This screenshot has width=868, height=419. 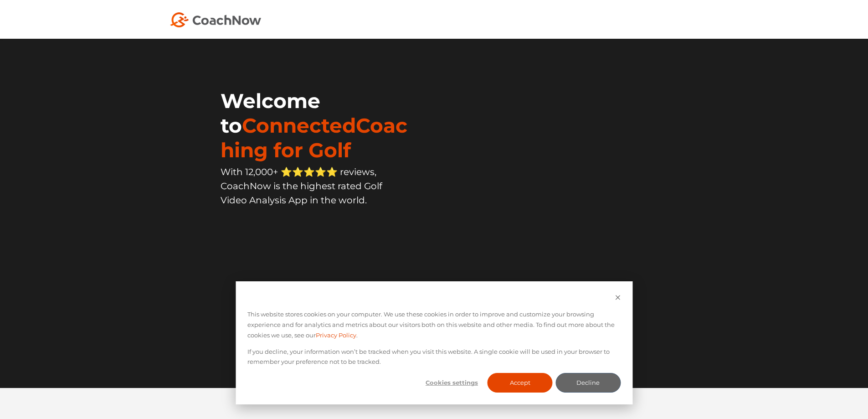 I want to click on h1: Welcome to, so click(x=315, y=126).